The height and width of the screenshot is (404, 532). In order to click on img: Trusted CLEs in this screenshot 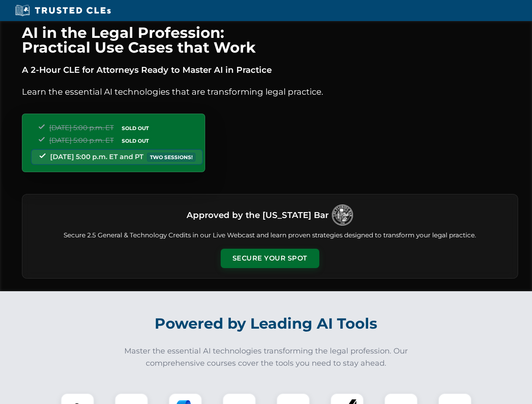, I will do `click(63, 10)`.